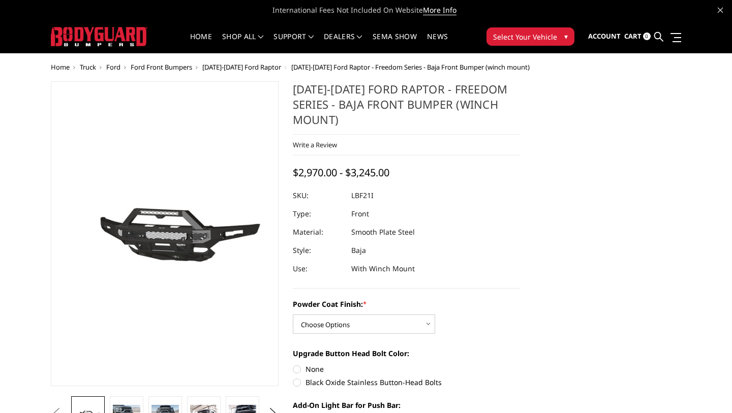 The width and height of the screenshot is (732, 413). I want to click on dt: Material:, so click(318, 232).